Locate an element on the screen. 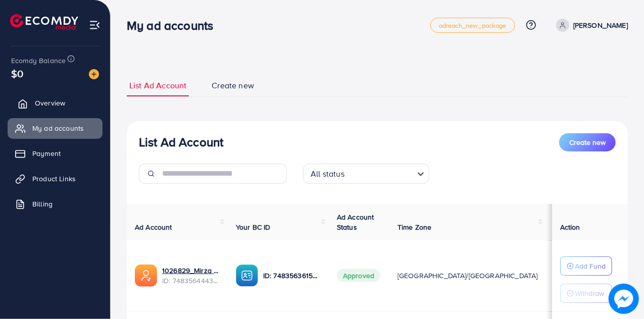 This screenshot has width=644, height=319. p: Add Fund is located at coordinates (590, 266).